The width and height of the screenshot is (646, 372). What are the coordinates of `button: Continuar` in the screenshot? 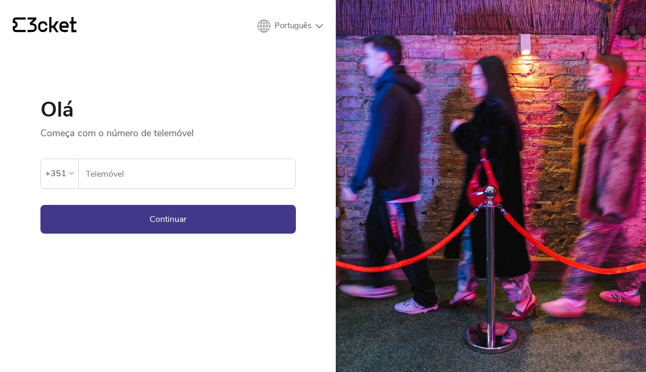 It's located at (168, 219).